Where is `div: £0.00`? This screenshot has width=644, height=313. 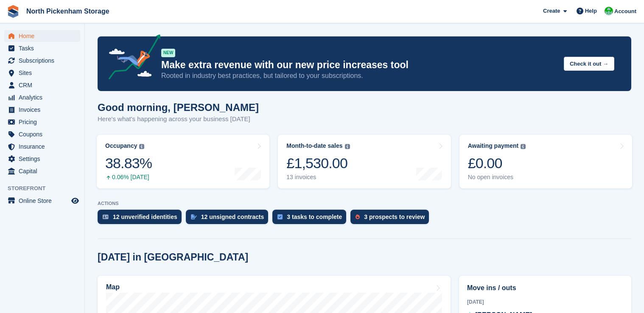
div: £0.00 is located at coordinates (497, 164).